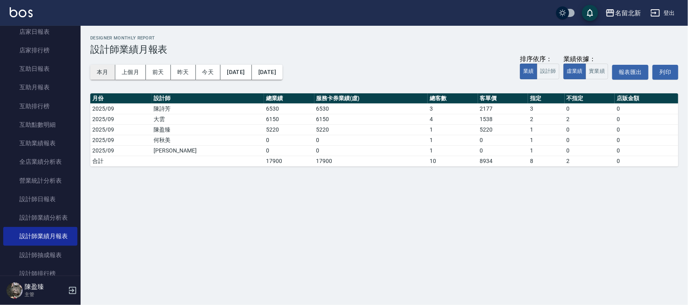  What do you see at coordinates (208, 99) in the screenshot?
I see `th: 設計師` at bounding box center [208, 99].